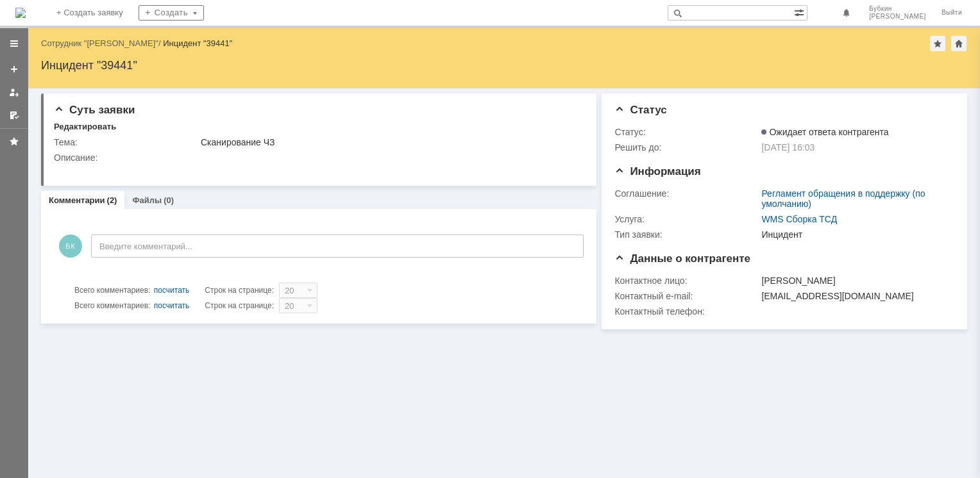 The width and height of the screenshot is (980, 478). I want to click on a: Регламент обращения в поддержку (по умолчанию), so click(843, 198).